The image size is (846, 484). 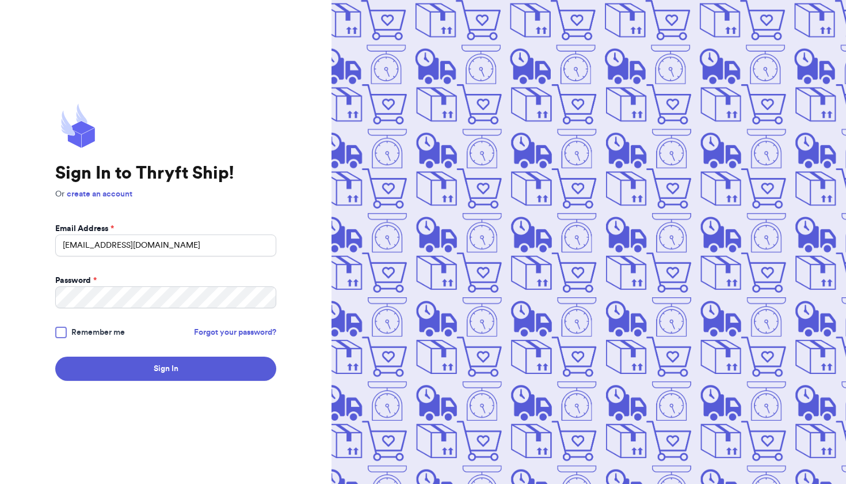 I want to click on a: create an account, so click(x=100, y=194).